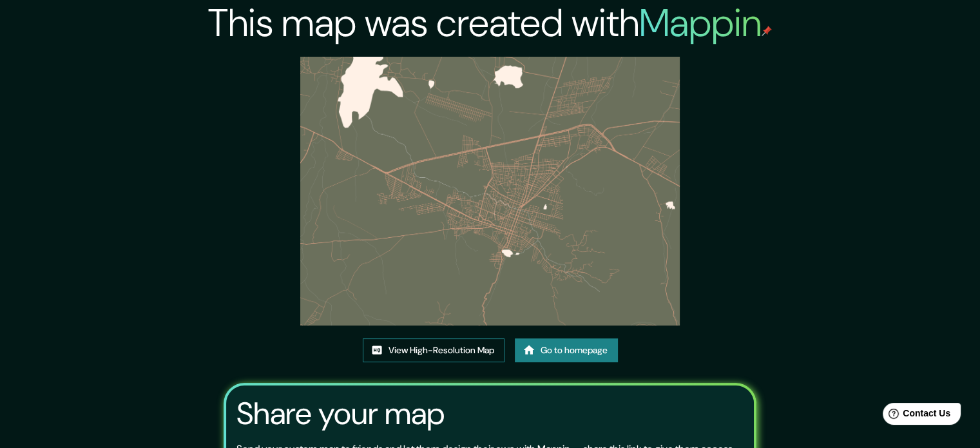  Describe the element at coordinates (433, 350) in the screenshot. I see `a: View High-Resolution Map` at that location.